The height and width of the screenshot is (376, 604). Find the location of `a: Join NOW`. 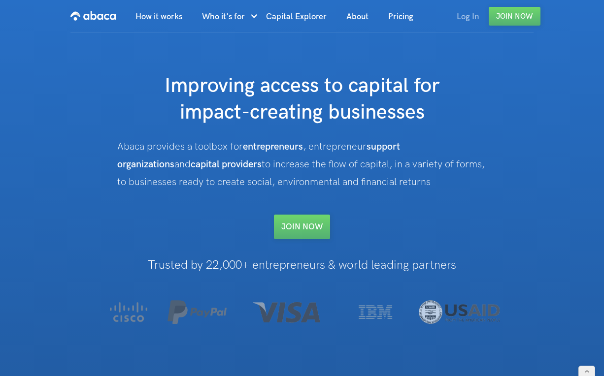

a: Join NOW is located at coordinates (302, 227).